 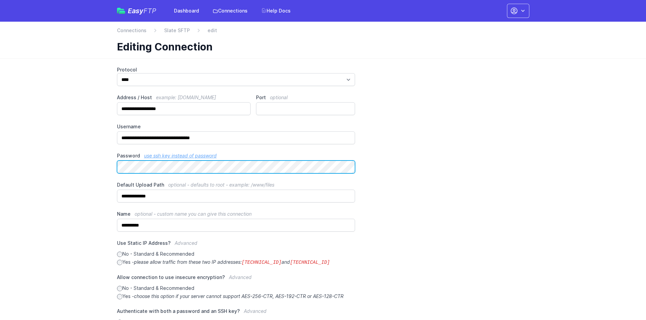 What do you see at coordinates (320, 47) in the screenshot?
I see `h1: Editing Connection` at bounding box center [320, 47].